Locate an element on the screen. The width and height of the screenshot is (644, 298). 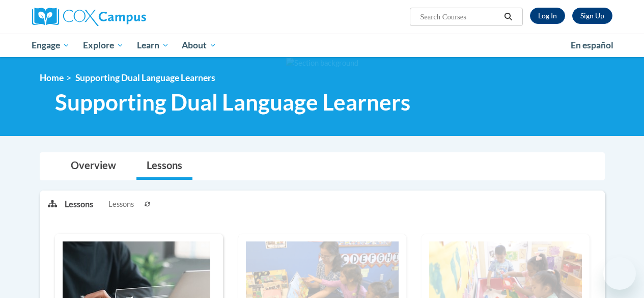
a: Cox Campus is located at coordinates (124, 17).